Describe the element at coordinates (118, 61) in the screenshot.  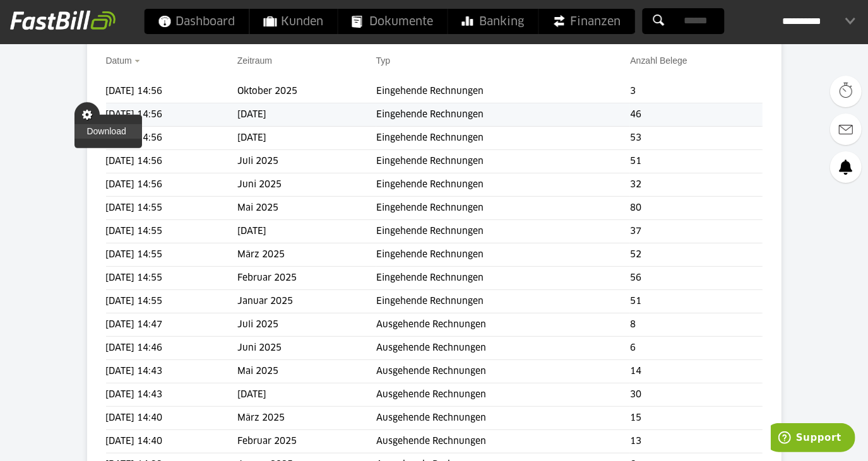
I see `a: Datum` at that location.